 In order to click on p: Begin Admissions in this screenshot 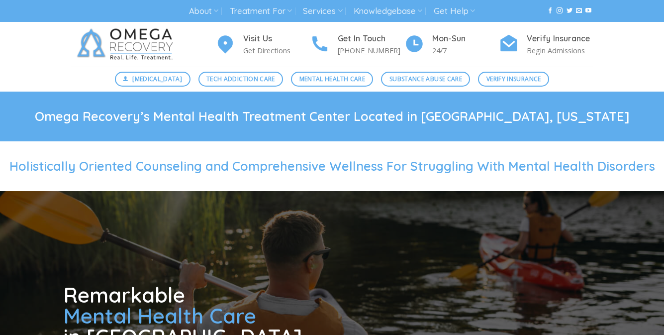, I will do `click(560, 50)`.